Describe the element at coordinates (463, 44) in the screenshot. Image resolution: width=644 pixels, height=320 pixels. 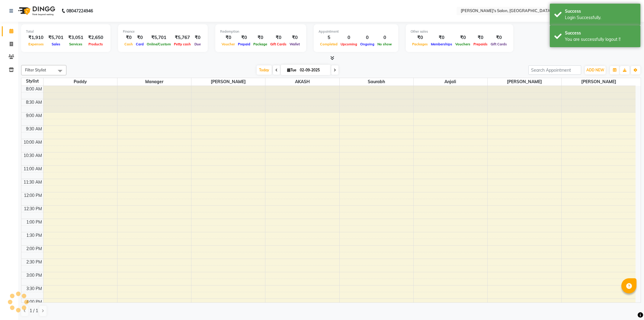
I see `span: Vouchers` at that location.